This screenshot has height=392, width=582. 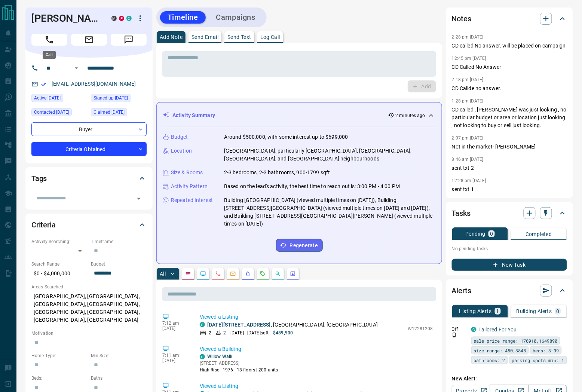 What do you see at coordinates (538, 234) in the screenshot?
I see `p: Completed` at bounding box center [538, 234].